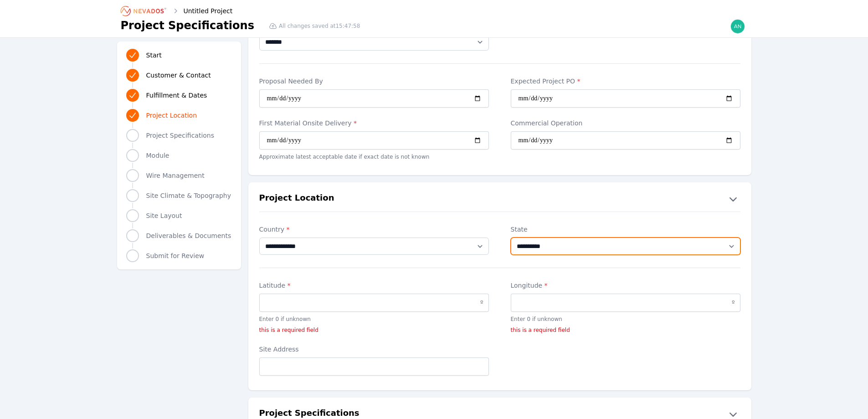 This screenshot has width=868, height=419. I want to click on label: Proposal Needed By, so click(374, 81).